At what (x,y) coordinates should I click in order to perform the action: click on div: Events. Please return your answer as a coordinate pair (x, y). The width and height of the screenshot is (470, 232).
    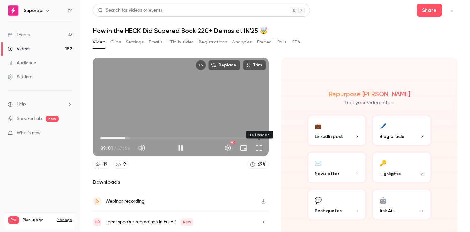
    Looking at the image, I should click on (19, 35).